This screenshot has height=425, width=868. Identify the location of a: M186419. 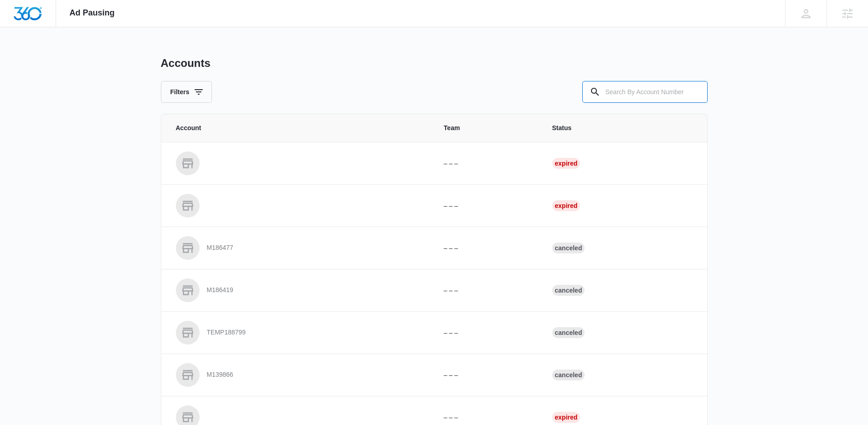
(299, 291).